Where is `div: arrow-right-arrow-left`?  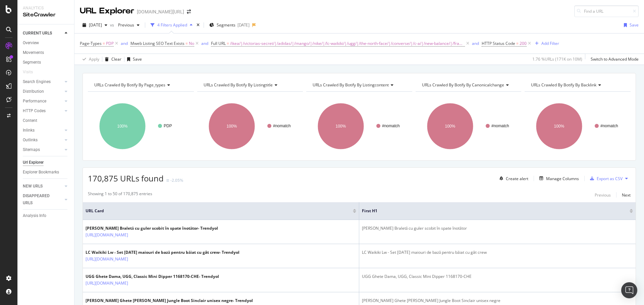
div: arrow-right-arrow-left is located at coordinates (189, 12).